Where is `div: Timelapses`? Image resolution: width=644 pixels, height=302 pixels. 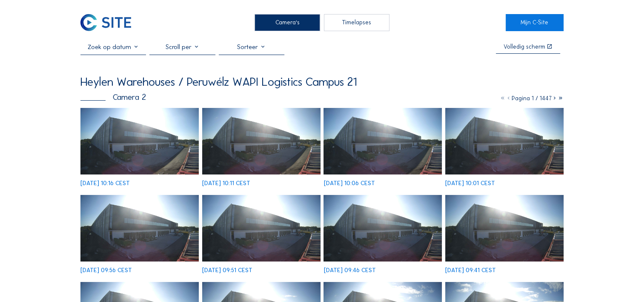 div: Timelapses is located at coordinates (356, 23).